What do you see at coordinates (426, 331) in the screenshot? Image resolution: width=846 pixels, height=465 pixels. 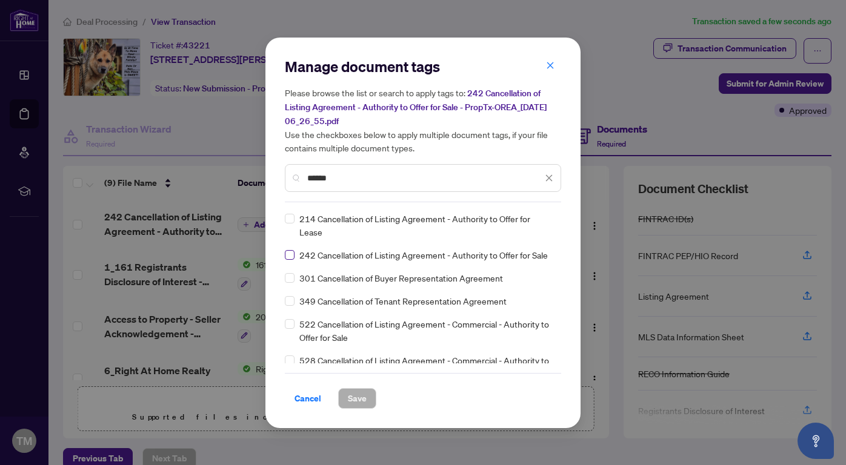 I see `span: 522 Cancellation of Listing Agreement - Commercial - Authority to Offer for Sale` at bounding box center [426, 331].